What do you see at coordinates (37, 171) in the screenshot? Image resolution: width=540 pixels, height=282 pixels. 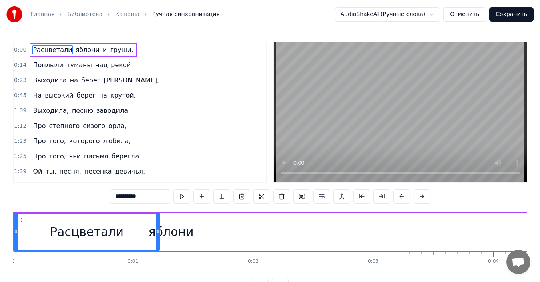 I see `span: Ой` at bounding box center [37, 171].